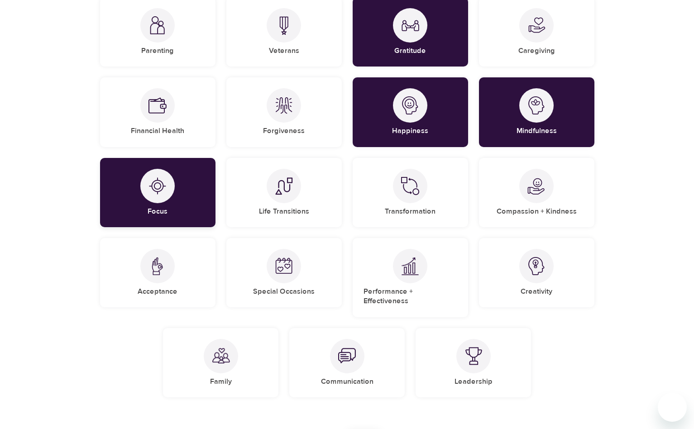  What do you see at coordinates (410, 105) in the screenshot?
I see `img: Happiness` at bounding box center [410, 105].